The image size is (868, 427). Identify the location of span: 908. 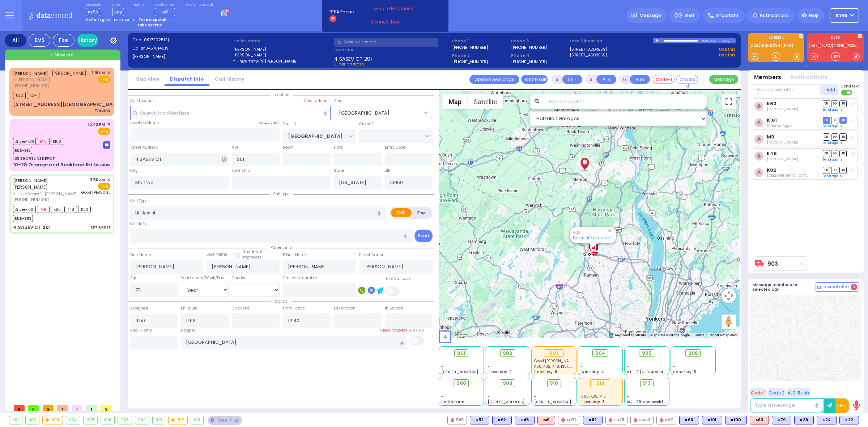
(461, 383).